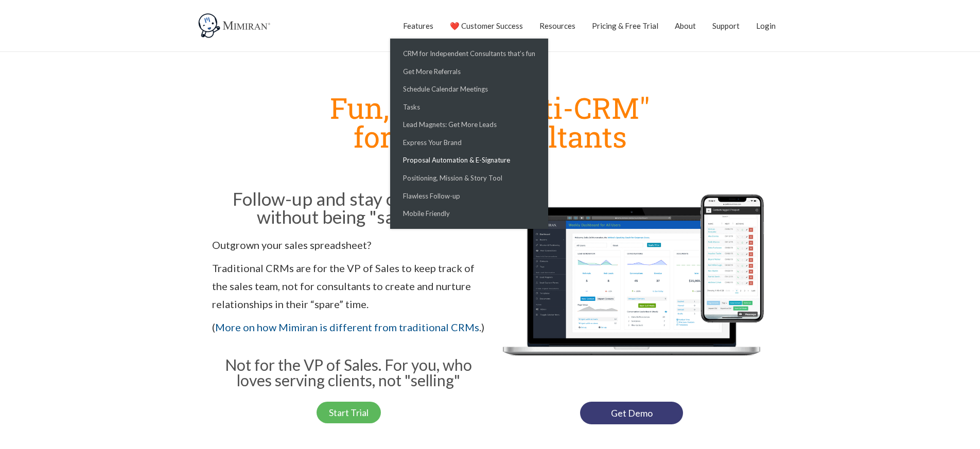 This screenshot has height=449, width=980. What do you see at coordinates (625, 25) in the screenshot?
I see `a: Pricing & Free Trial` at bounding box center [625, 25].